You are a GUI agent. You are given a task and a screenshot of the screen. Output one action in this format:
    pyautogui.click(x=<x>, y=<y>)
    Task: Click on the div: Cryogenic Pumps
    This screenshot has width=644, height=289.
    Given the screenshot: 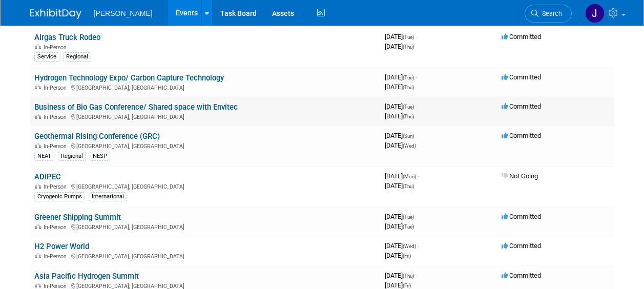 What is the action you would take?
    pyautogui.click(x=60, y=197)
    